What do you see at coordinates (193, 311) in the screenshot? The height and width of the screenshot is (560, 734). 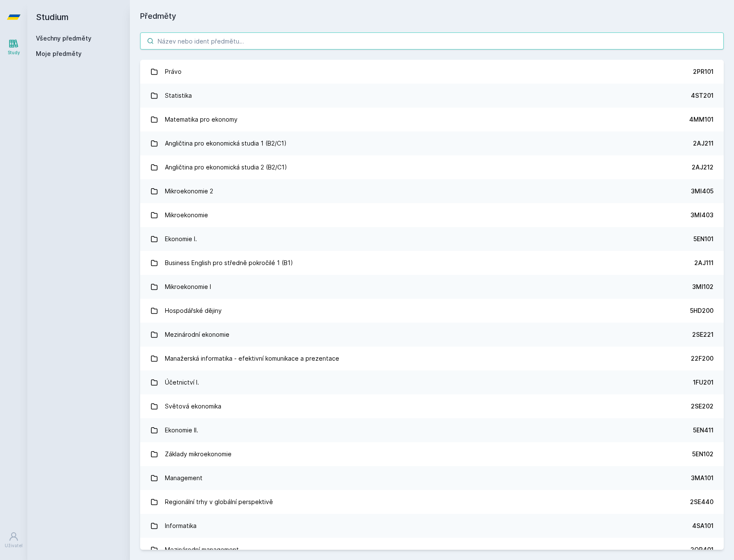 I see `div: Hospodářské dějiny` at bounding box center [193, 311].